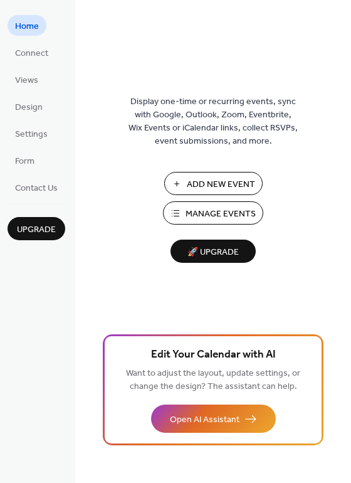 Image resolution: width=351 pixels, height=483 pixels. I want to click on span: Connect, so click(31, 53).